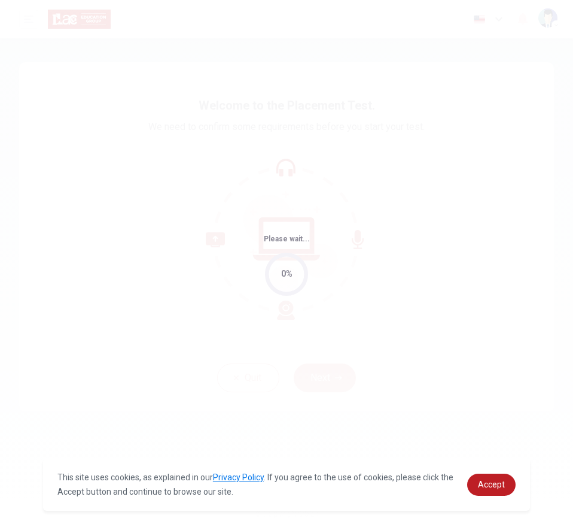 This screenshot has width=573, height=530. I want to click on span: Please wait..., so click(287, 239).